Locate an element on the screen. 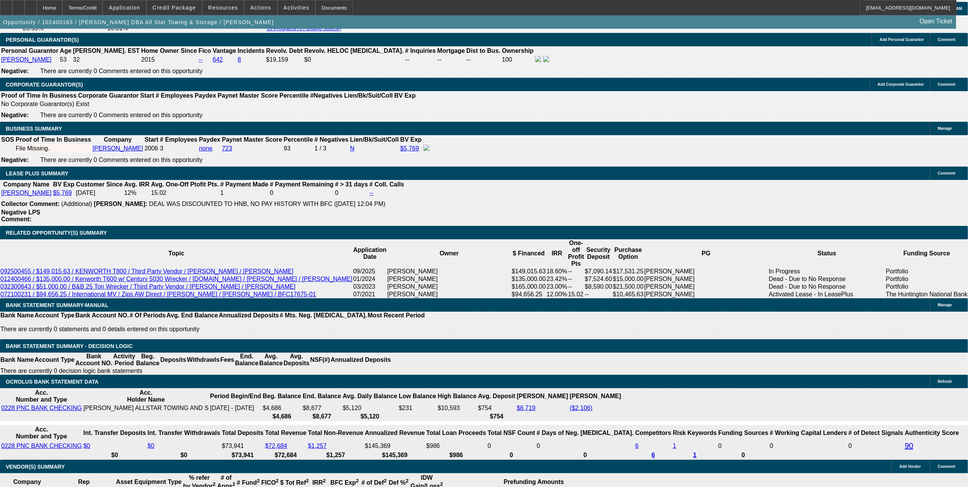 This screenshot has width=968, height=487. a: $0 is located at coordinates (87, 446).